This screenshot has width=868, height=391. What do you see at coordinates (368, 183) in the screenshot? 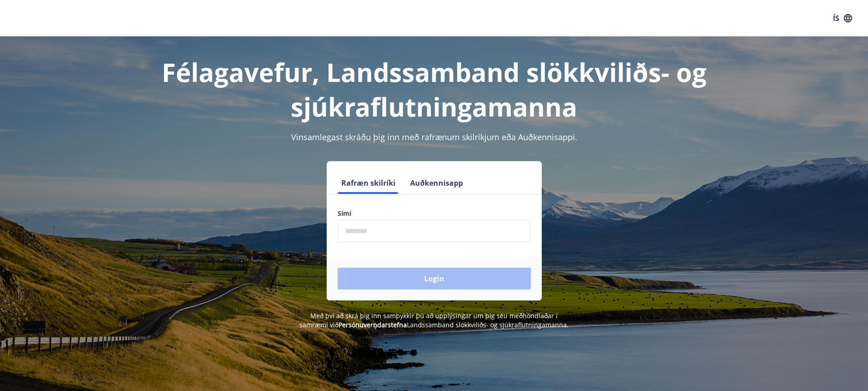
I see `button: Rafræn skilríki` at bounding box center [368, 183].